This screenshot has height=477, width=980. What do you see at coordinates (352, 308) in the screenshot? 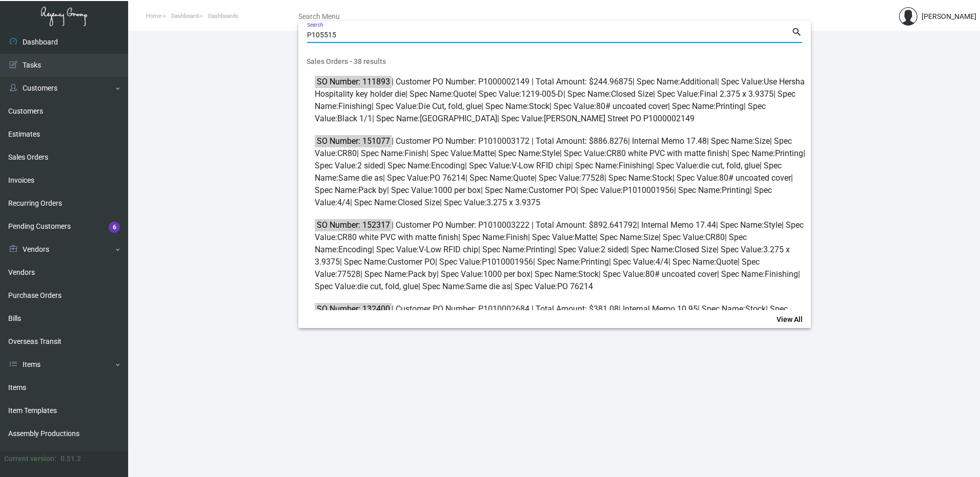
I see `mark: SO Number: 132400` at bounding box center [352, 308].